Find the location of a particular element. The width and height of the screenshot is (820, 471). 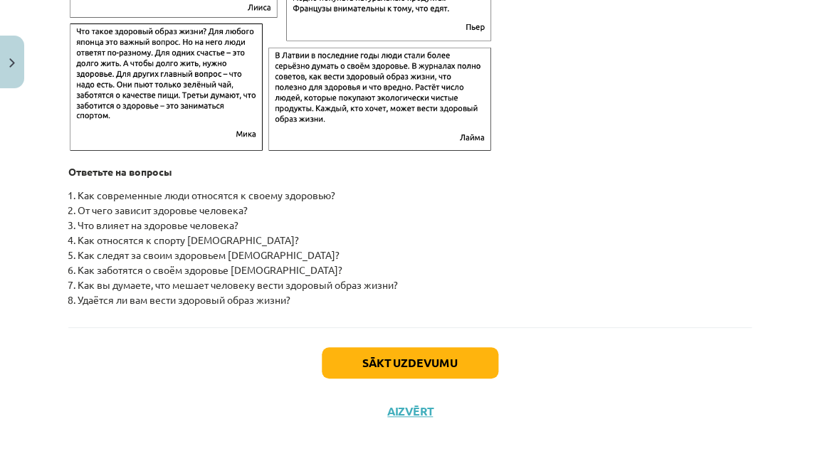

img: icon-close-lesson-0947bae3869378f0d4975bcd49f059093ad1ed9edebbc8119c70593378902aed.svg is located at coordinates (12, 63).